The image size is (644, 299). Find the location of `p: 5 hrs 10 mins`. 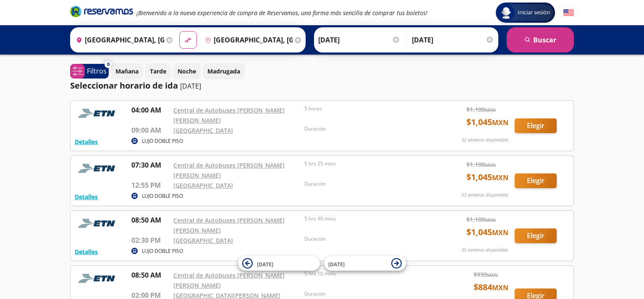

p: 5 hrs 10 mins is located at coordinates (368, 274).